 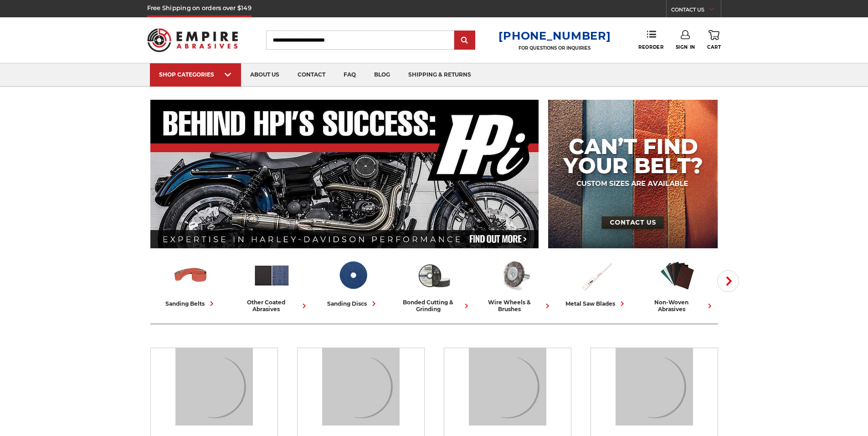 I want to click on img: Wire Wheels & Brushes, so click(x=515, y=275).